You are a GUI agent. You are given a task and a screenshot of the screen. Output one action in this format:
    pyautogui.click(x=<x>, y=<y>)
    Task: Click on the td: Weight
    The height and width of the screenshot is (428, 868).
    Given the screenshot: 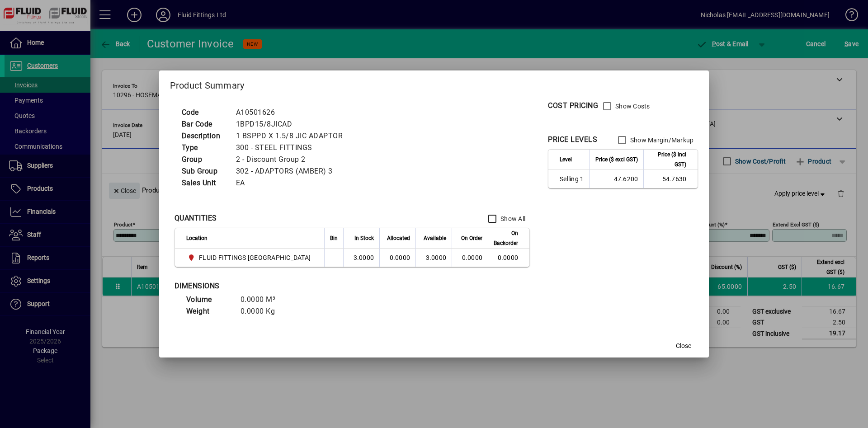 What is the action you would take?
    pyautogui.click(x=209, y=312)
    